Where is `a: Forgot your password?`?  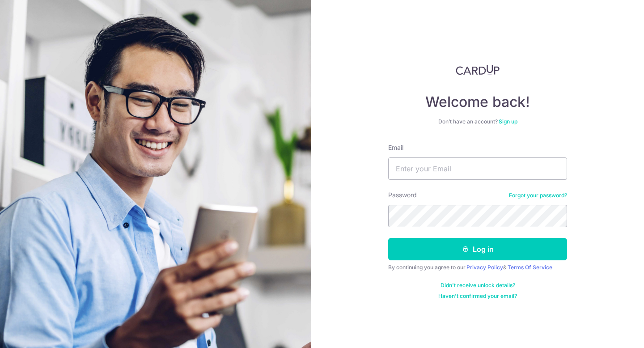 a: Forgot your password? is located at coordinates (537, 195).